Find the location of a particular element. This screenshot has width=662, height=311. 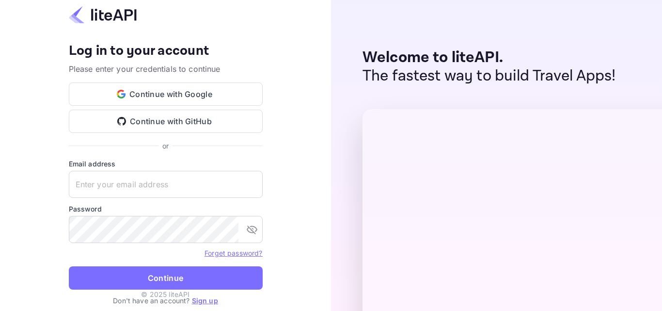

h4: Log in to your account is located at coordinates (166, 51).